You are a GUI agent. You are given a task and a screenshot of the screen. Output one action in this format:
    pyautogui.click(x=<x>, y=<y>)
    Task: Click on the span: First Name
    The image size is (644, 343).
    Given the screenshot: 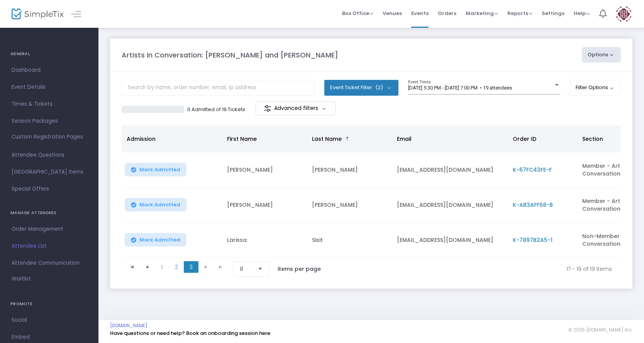 What is the action you would take?
    pyautogui.click(x=242, y=139)
    